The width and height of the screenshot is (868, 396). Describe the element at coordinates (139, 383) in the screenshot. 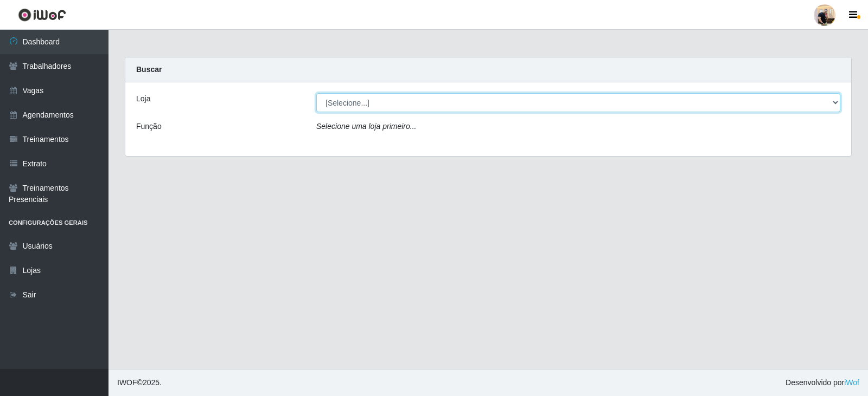

I see `span: © 2025 .` at that location.